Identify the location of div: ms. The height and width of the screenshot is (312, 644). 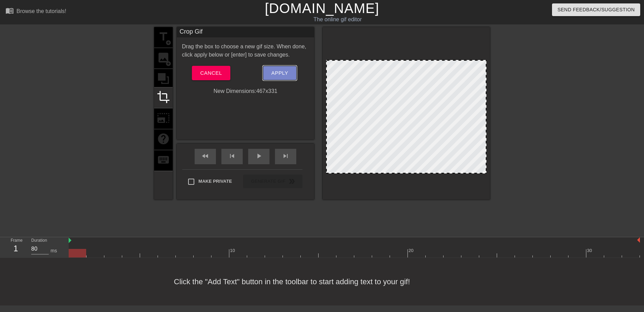
(54, 251).